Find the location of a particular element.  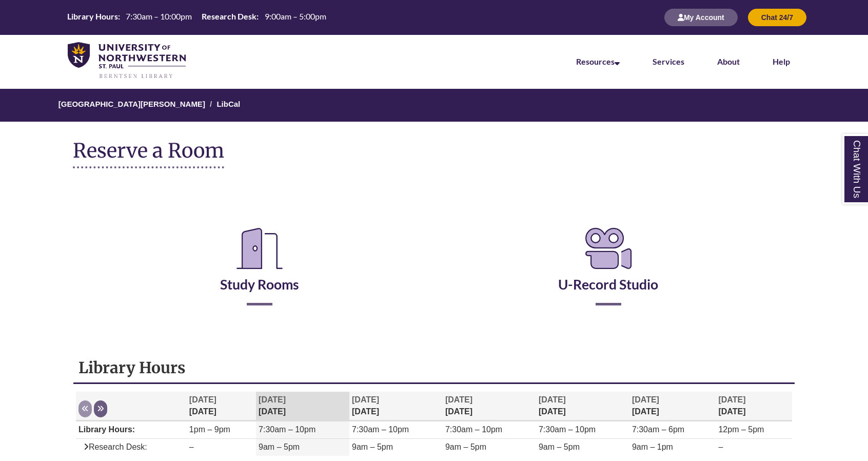

a: About is located at coordinates (728, 61).